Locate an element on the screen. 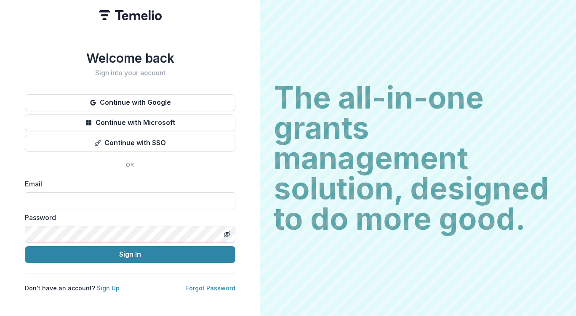 This screenshot has height=316, width=576. h2: Sign into your account is located at coordinates (130, 73).